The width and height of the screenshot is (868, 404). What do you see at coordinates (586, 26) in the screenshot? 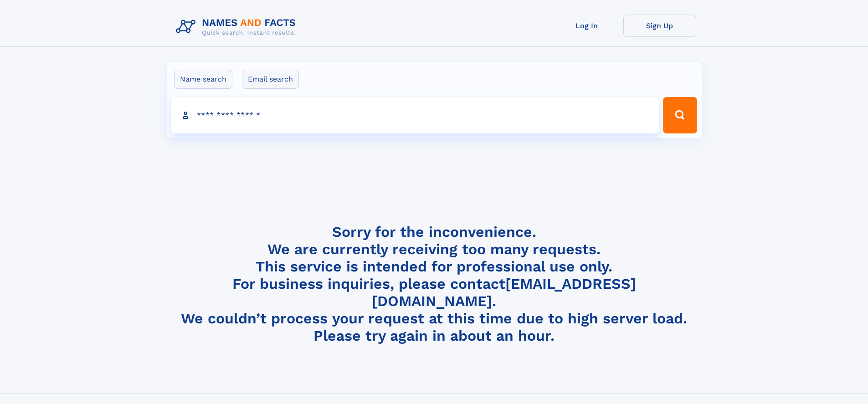
I see `a: Log In` at bounding box center [586, 26].